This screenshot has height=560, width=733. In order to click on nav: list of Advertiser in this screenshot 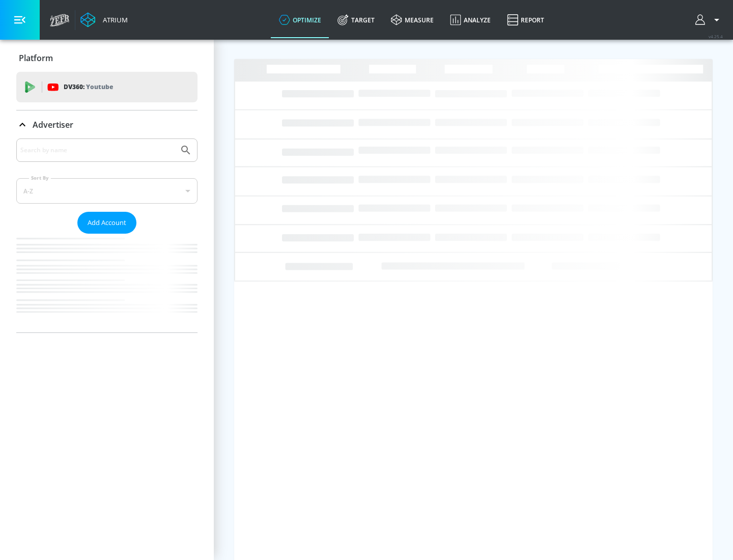, I will do `click(107, 283)`.